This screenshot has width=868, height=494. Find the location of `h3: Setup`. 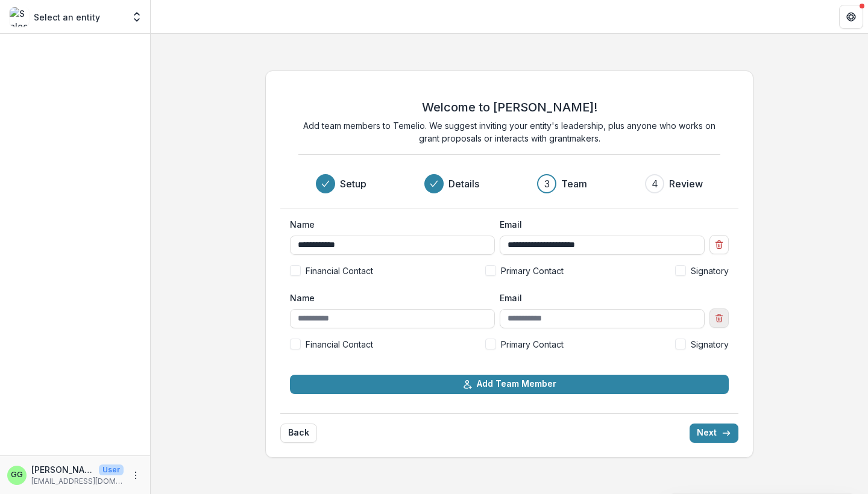

h3: Setup is located at coordinates (354, 184).